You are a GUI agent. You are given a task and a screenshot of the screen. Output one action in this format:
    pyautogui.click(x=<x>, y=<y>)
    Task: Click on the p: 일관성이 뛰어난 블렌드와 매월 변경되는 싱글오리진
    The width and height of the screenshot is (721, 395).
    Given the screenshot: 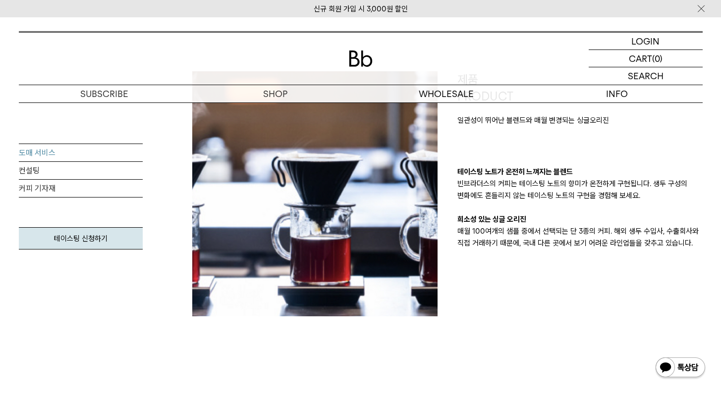 What is the action you would take?
    pyautogui.click(x=580, y=120)
    